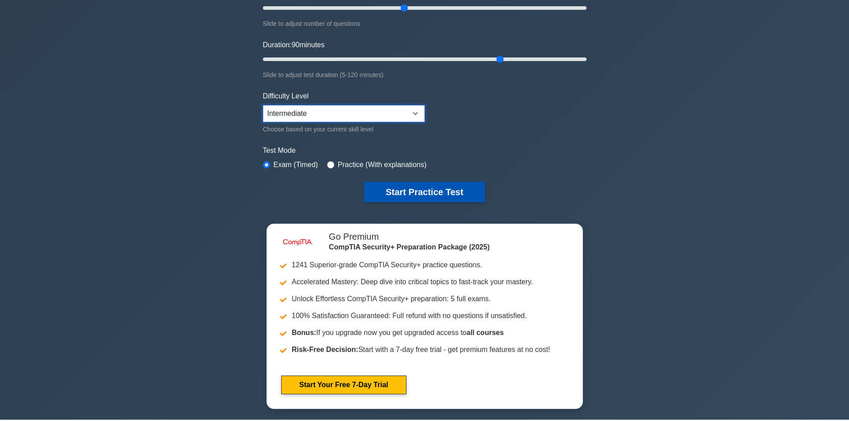 This screenshot has height=421, width=849. Describe the element at coordinates (424, 192) in the screenshot. I see `button: Start Practice Test` at that location.